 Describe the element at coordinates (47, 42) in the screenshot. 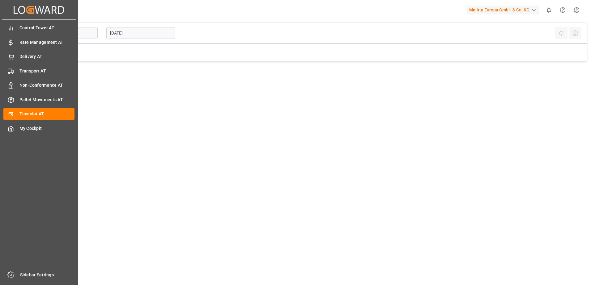

I see `span: Rate Management AT` at that location.